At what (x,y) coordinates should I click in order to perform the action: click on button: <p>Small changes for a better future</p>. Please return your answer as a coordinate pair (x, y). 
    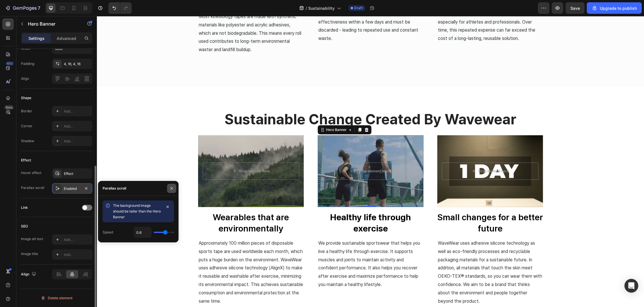
    Looking at the image, I should click on (393, 207).